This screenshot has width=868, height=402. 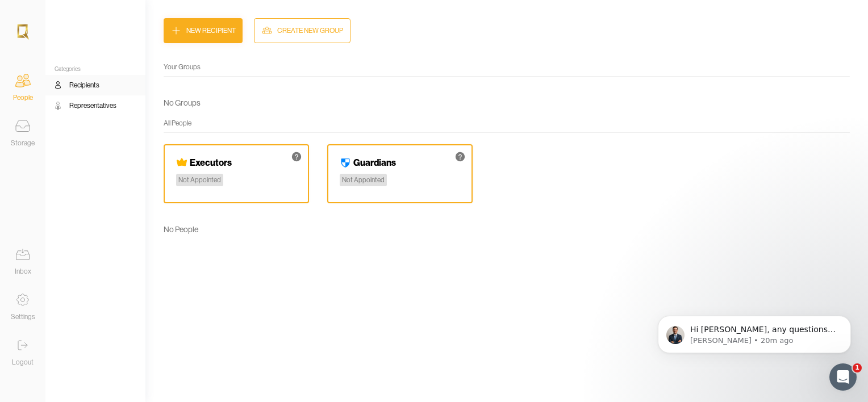 What do you see at coordinates (23, 362) in the screenshot?
I see `div: Logout` at bounding box center [23, 362].